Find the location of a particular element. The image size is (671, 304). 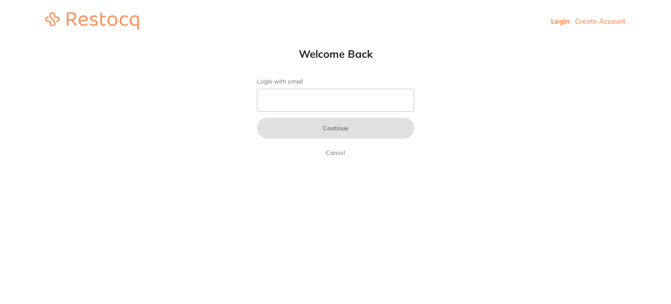

a: Cancel is located at coordinates (335, 152).